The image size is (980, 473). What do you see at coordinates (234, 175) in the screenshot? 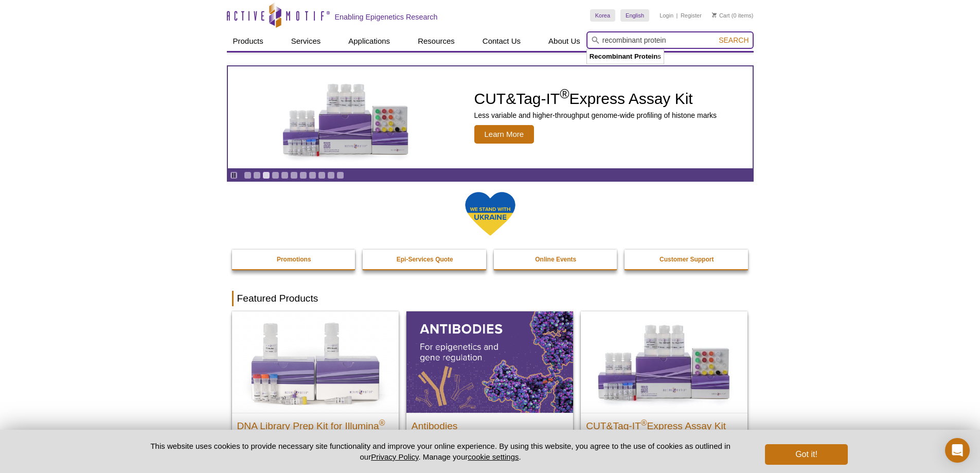
I see `a: Toggle autoplay` at bounding box center [234, 175].